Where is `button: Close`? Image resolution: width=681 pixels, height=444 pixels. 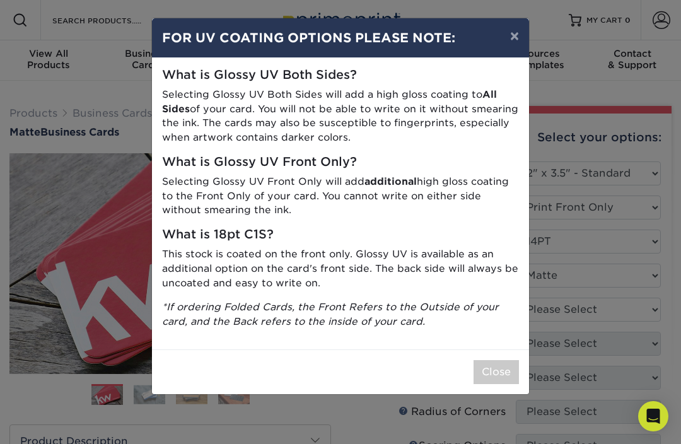
button: Close is located at coordinates (496, 372).